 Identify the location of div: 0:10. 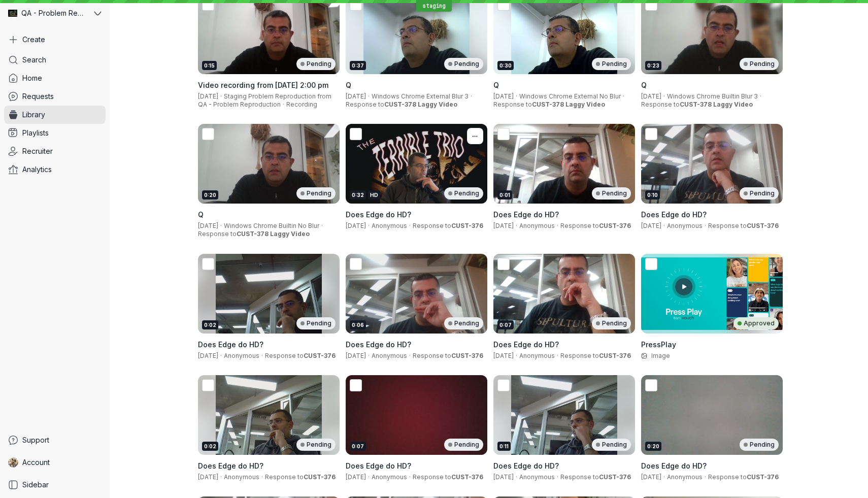
(652, 195).